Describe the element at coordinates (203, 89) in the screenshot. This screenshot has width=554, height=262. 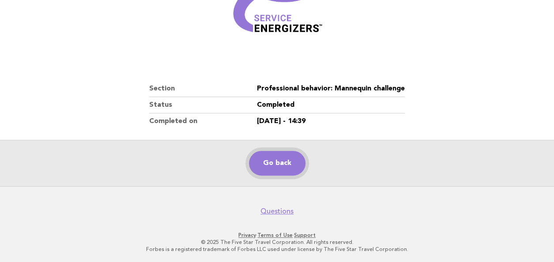
I see `dt: Section` at that location.